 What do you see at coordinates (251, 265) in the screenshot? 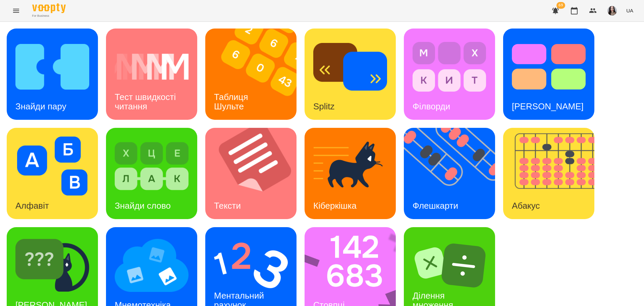
I see `img: Ментальний рахунок` at bounding box center [251, 265].